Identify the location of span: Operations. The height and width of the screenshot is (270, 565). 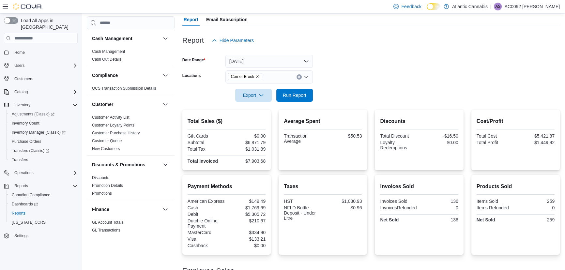
(24, 173).